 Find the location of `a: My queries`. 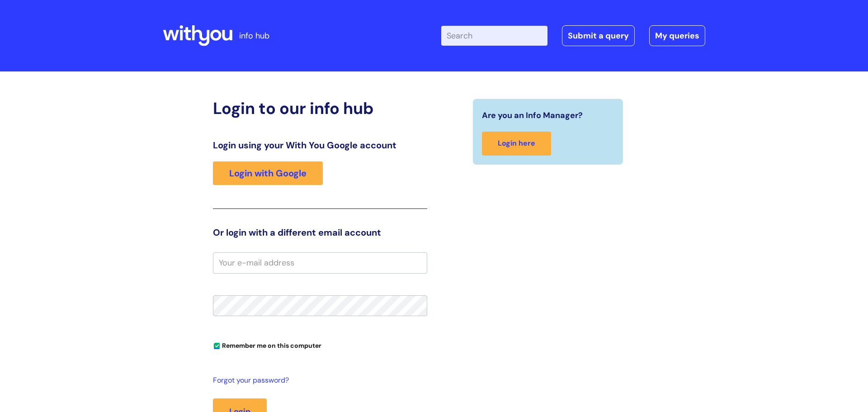

a: My queries is located at coordinates (678, 36).